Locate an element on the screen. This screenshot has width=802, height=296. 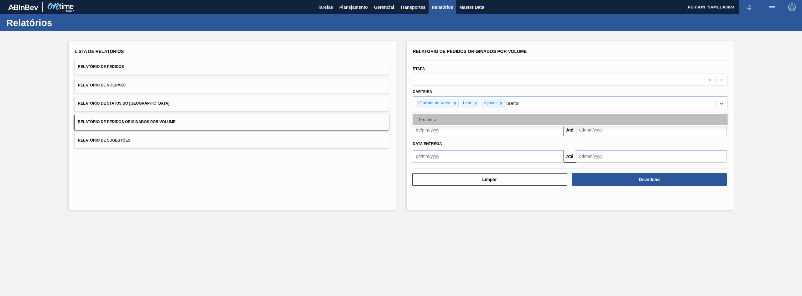
button: Relatório de Sugestões is located at coordinates (232, 140).